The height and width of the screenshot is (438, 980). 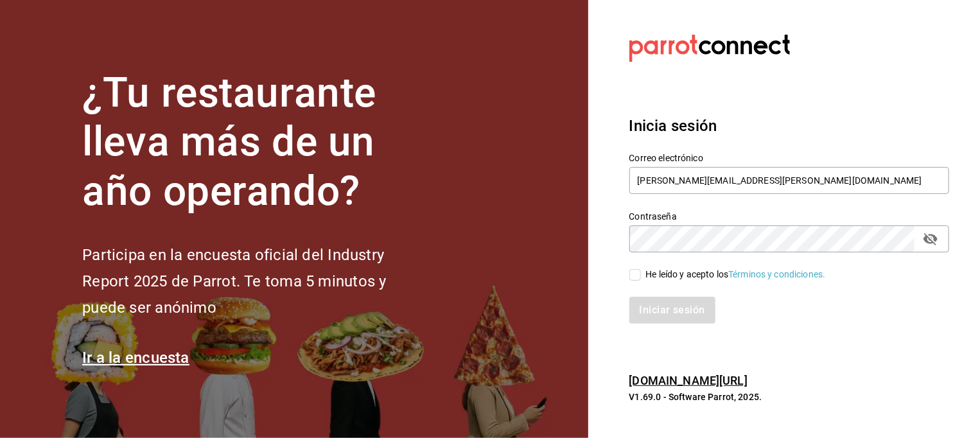 What do you see at coordinates (789, 397) in the screenshot?
I see `p: V1.69.0 - Software Parrot, 2025.` at bounding box center [789, 397].